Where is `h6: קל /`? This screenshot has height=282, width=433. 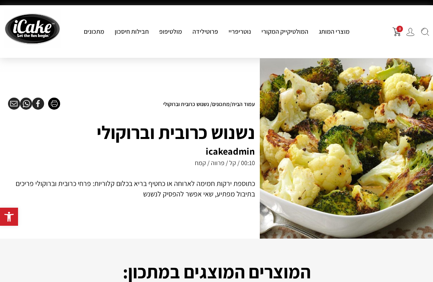
h6: קל / is located at coordinates (231, 163).